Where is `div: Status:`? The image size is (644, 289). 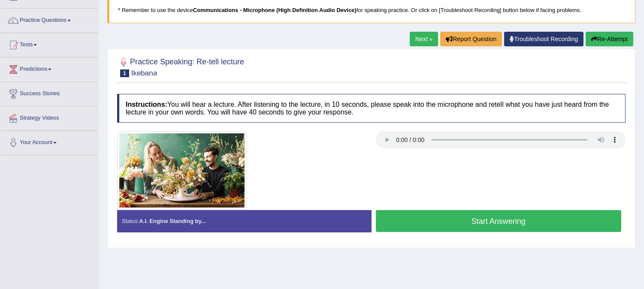 div: Status: is located at coordinates (244, 221).